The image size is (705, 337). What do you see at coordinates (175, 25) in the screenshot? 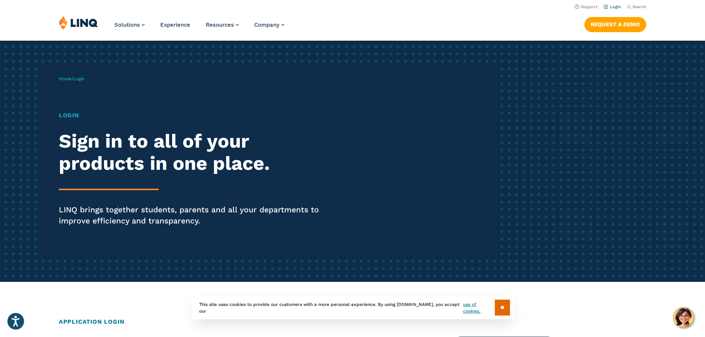
I see `span: Experience` at bounding box center [175, 25].